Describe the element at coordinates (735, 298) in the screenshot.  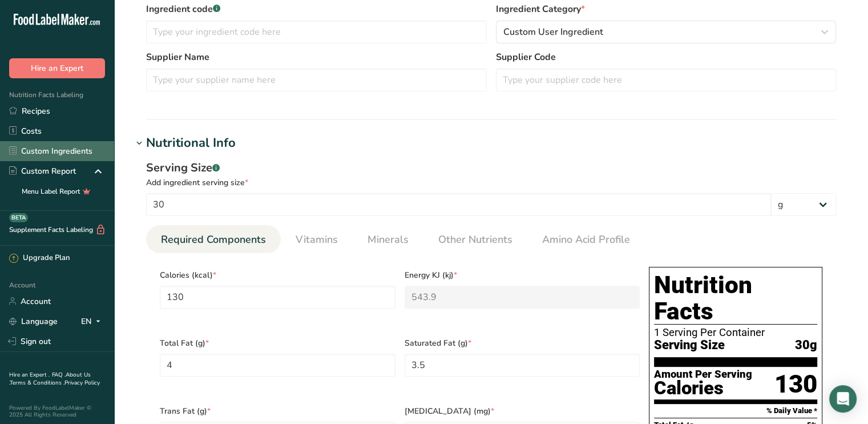
I see `h1: Nutrition Facts` at that location.